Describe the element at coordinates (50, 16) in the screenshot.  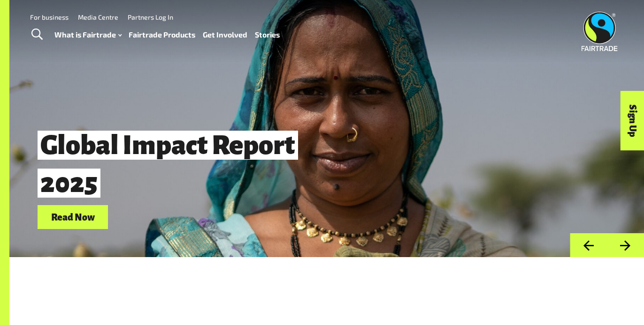
I see `a: For business` at that location.